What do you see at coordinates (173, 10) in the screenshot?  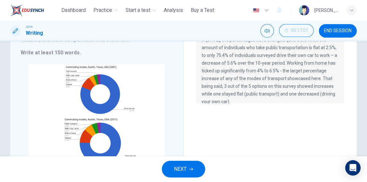 I see `button: Analysis` at bounding box center [173, 10].